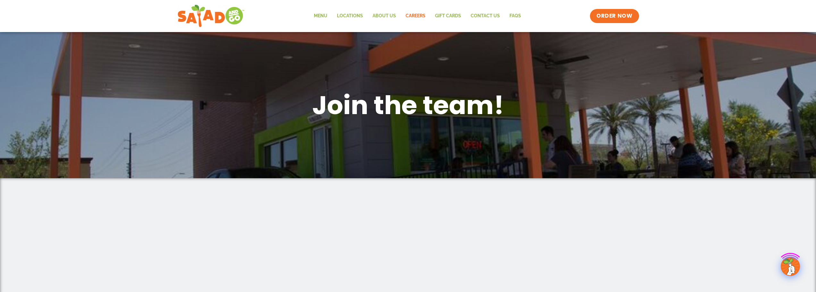 This screenshot has width=816, height=292. What do you see at coordinates (515, 16) in the screenshot?
I see `a: FAQs` at bounding box center [515, 16].